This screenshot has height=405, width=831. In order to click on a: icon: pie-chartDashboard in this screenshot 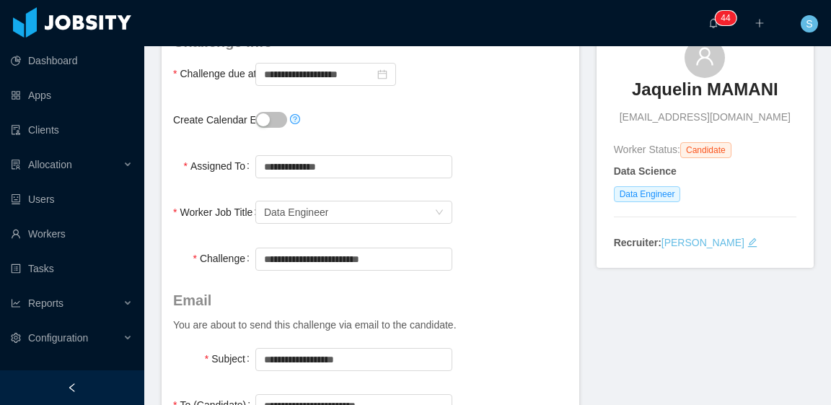, I will do `click(71, 61)`.